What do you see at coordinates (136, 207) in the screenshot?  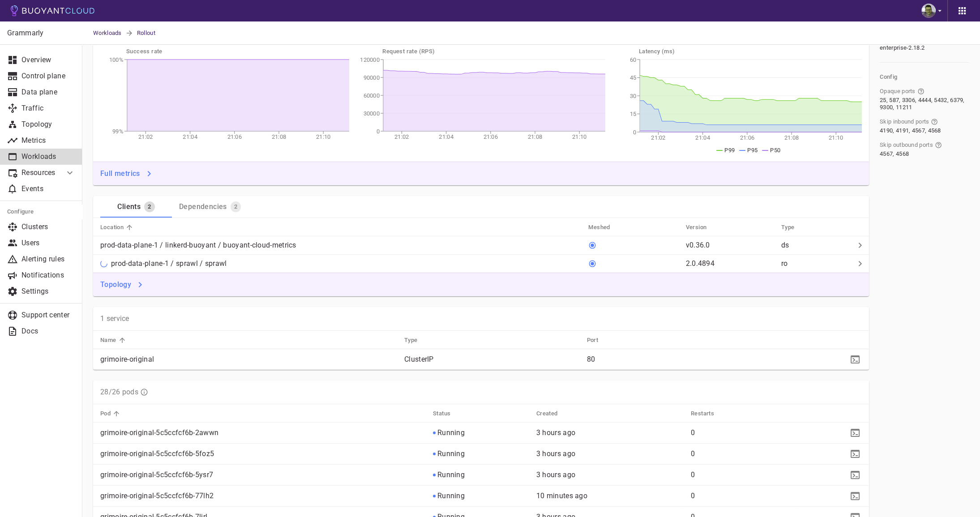 I see `a: Clients2` at bounding box center [136, 207].